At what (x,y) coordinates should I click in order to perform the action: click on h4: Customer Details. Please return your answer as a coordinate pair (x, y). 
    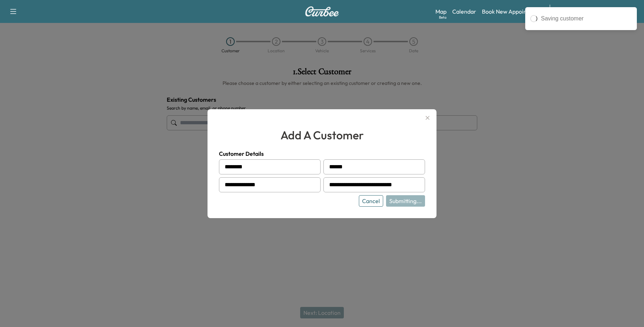
    Looking at the image, I should click on (322, 154).